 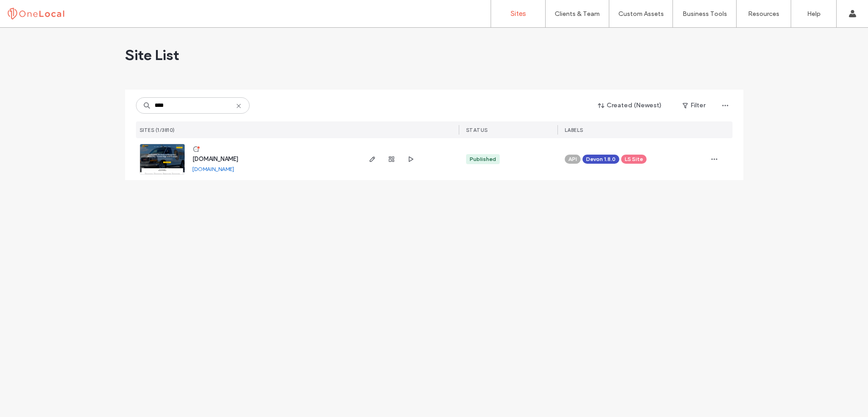 What do you see at coordinates (518, 14) in the screenshot?
I see `label: Sites` at bounding box center [518, 14].